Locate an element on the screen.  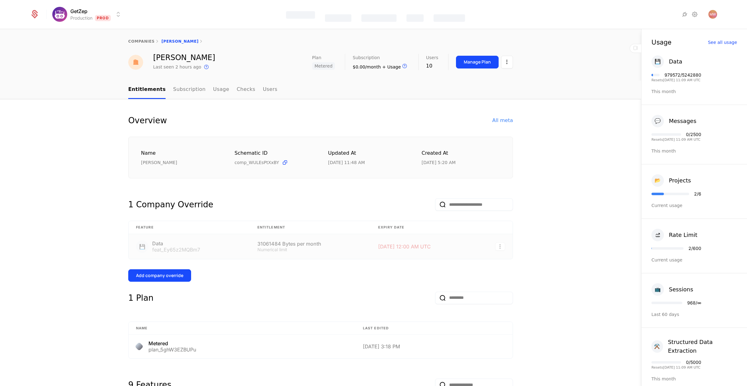
div: Production is located at coordinates (81, 18).